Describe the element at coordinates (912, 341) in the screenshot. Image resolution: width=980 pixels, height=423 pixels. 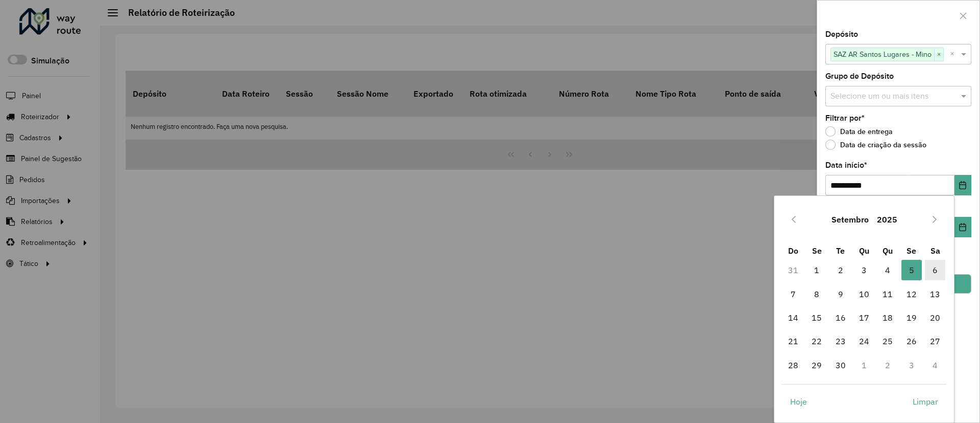
I see `span: 26` at that location.